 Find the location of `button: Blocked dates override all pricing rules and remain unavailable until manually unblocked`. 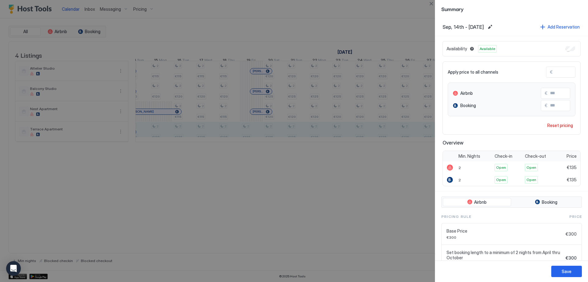

button: Blocked dates override all pricing rules and remain unavailable until manually unblocked is located at coordinates (472, 49).